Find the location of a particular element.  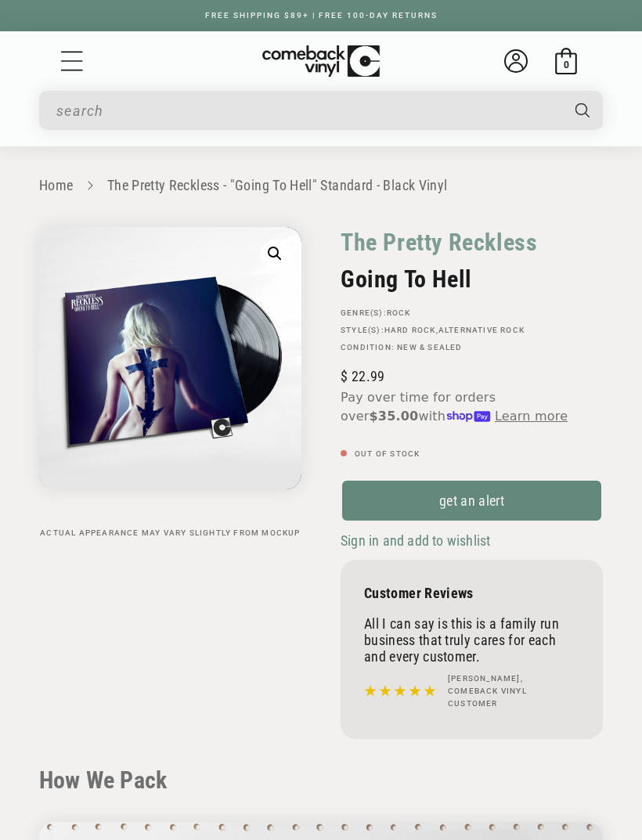

a: Hard Rock is located at coordinates (410, 329).